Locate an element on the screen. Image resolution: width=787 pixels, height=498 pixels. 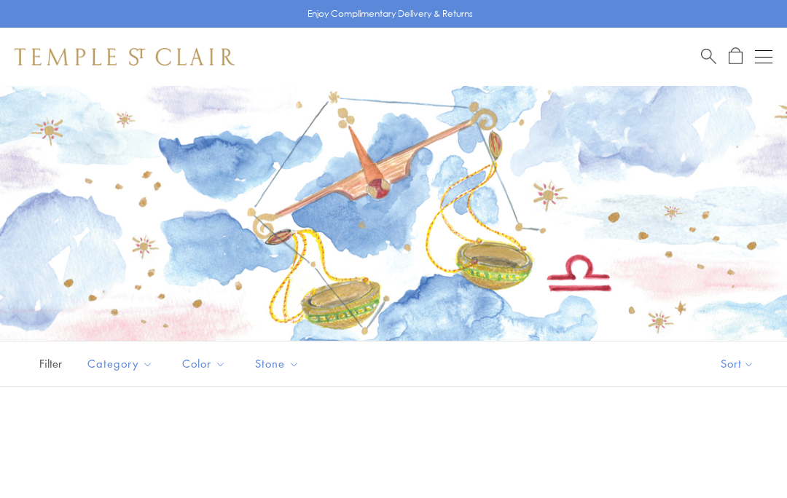
button: Show sort by is located at coordinates (737, 364).